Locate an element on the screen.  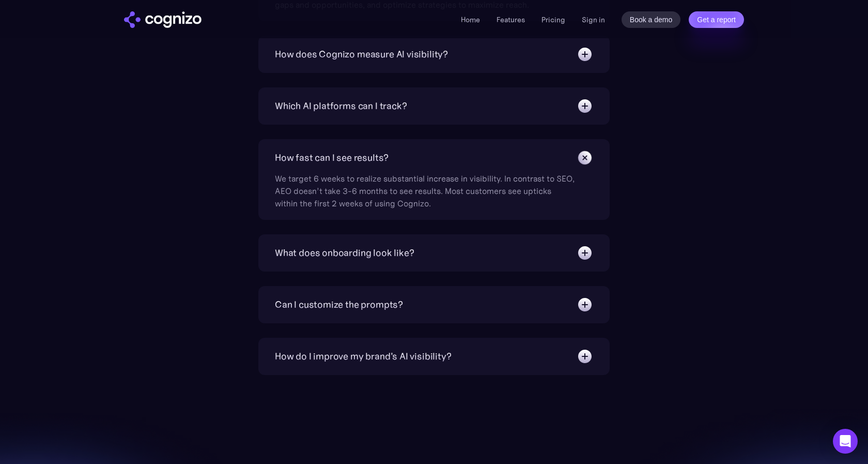
a: Book a demo is located at coordinates (651, 20).